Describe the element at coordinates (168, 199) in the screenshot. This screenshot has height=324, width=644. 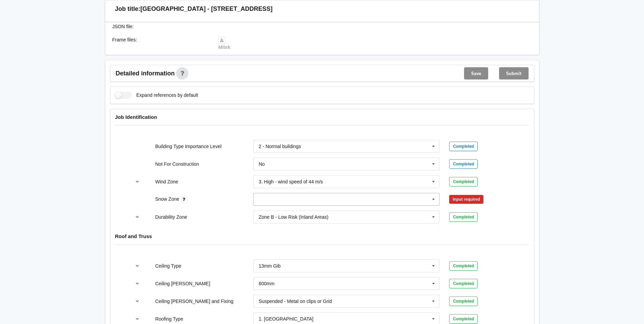
I see `label: Snow Zone` at that location.